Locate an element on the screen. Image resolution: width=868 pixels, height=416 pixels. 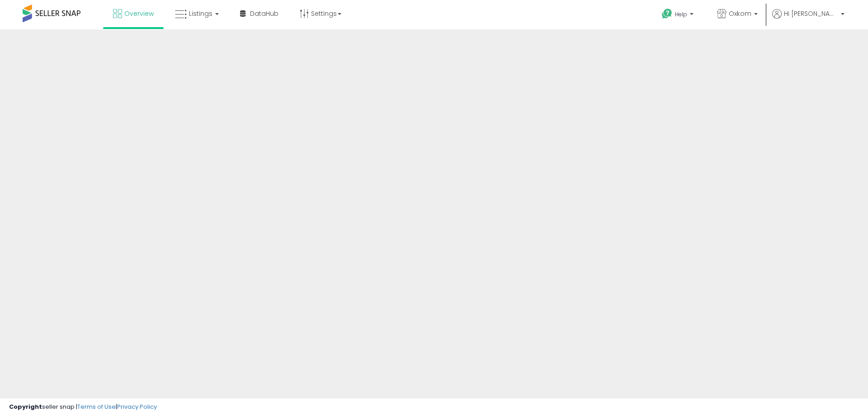
span: Help is located at coordinates (681, 14).